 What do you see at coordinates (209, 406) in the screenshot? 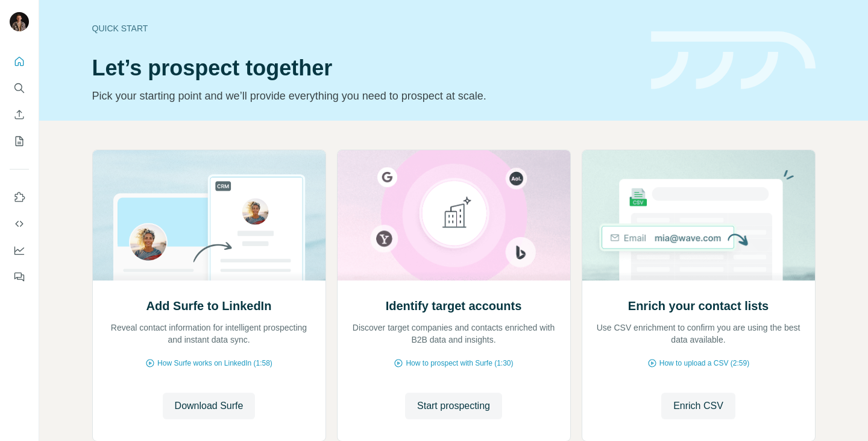
I see `span: Download Surfe` at bounding box center [209, 406].